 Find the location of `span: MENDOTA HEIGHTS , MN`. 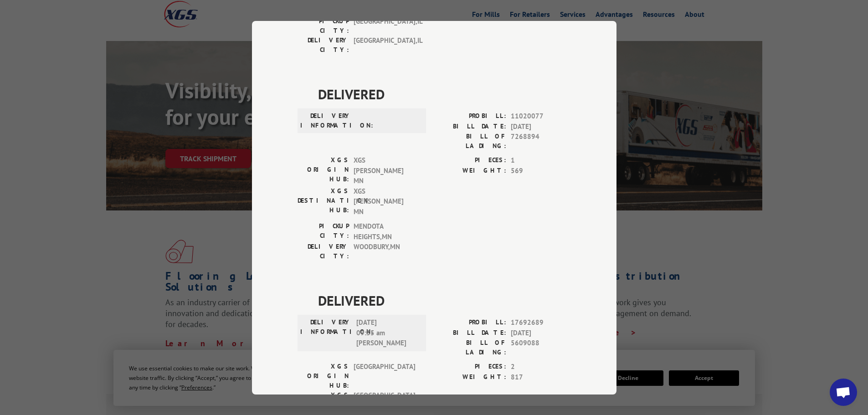

span: MENDOTA HEIGHTS , MN is located at coordinates (384, 231).